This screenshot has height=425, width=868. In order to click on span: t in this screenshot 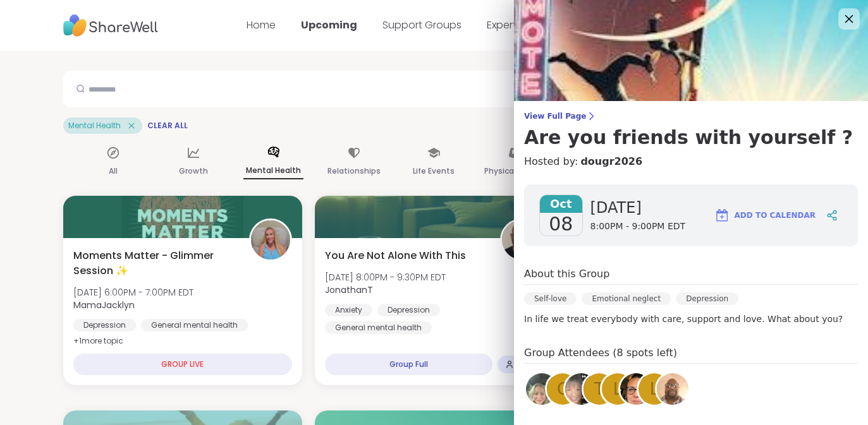, I will do `click(600, 390)`.